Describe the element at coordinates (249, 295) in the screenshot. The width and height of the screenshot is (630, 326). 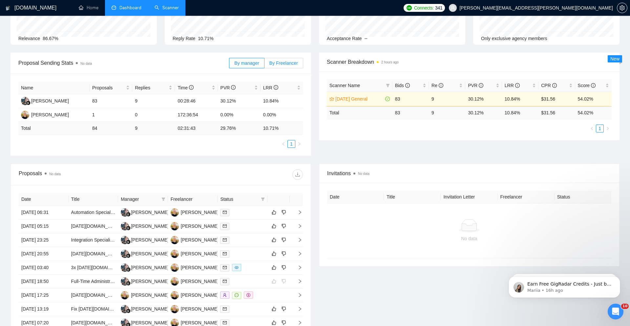
I see `span: dollar` at that location.